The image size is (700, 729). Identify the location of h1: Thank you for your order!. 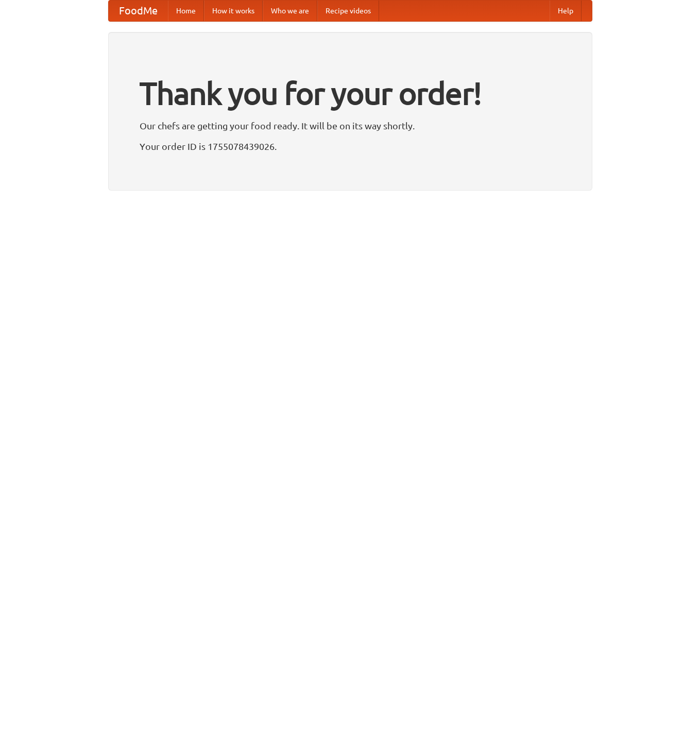
(350, 93).